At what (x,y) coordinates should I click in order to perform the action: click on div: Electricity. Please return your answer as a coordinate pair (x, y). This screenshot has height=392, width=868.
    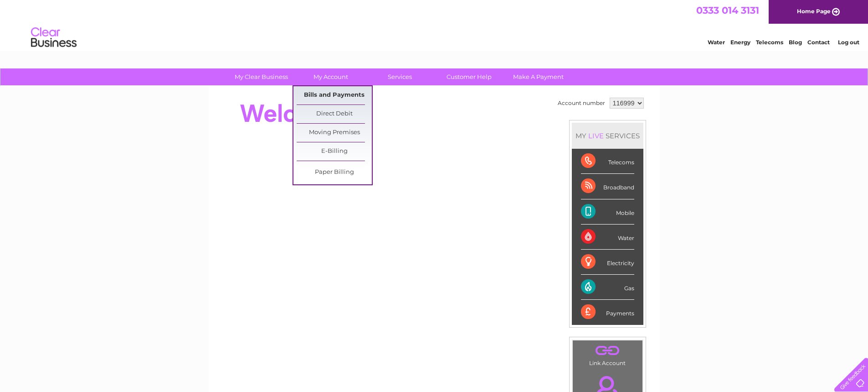
    Looking at the image, I should click on (607, 262).